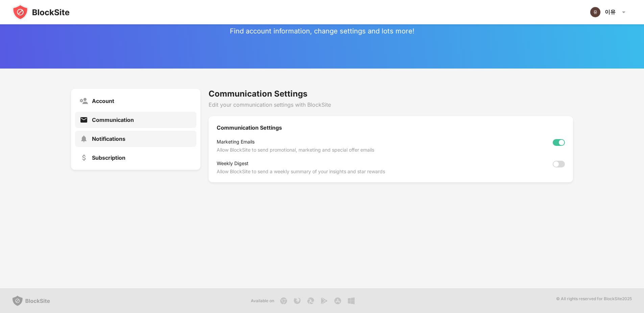 Image resolution: width=644 pixels, height=313 pixels. I want to click on div: Allow BlockSite to send a weekly summary of your insights and star rewards, so click(301, 172).